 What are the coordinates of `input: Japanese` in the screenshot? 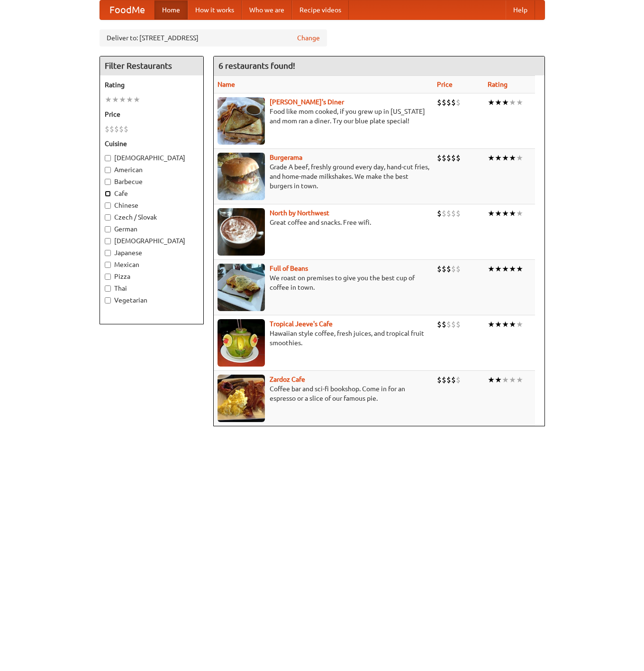 It's located at (108, 252).